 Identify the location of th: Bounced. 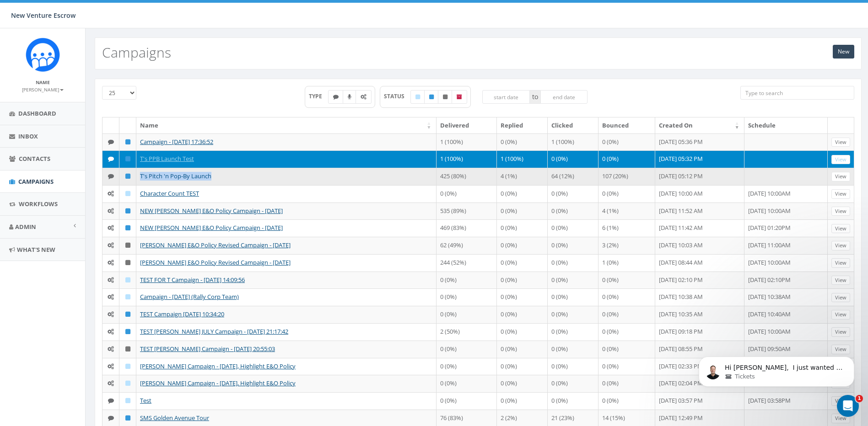
(627, 126).